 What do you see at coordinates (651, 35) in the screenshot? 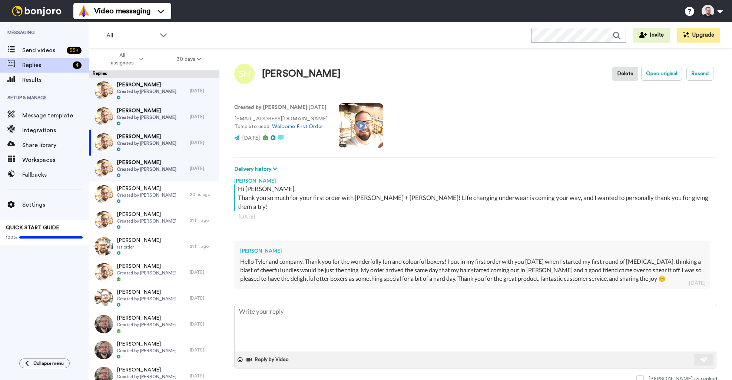
I see `a: Invite` at bounding box center [651, 35].